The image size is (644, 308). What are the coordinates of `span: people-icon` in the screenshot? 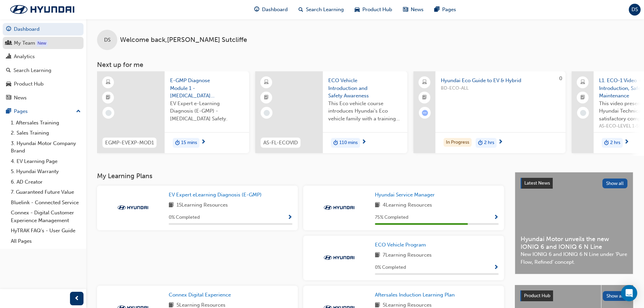 It's located at (8, 43).